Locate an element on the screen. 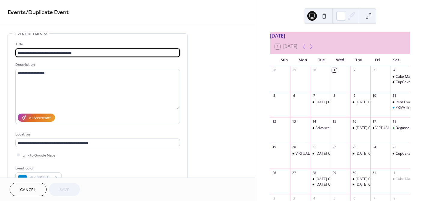  div: 19 is located at coordinates (274, 147).